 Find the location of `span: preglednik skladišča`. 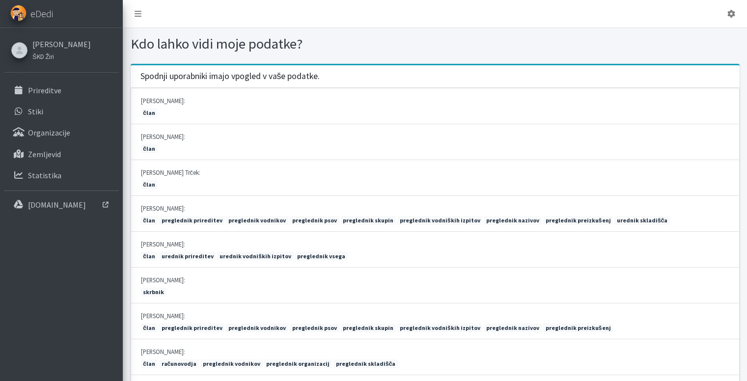

span: preglednik skladišča is located at coordinates (366, 364).